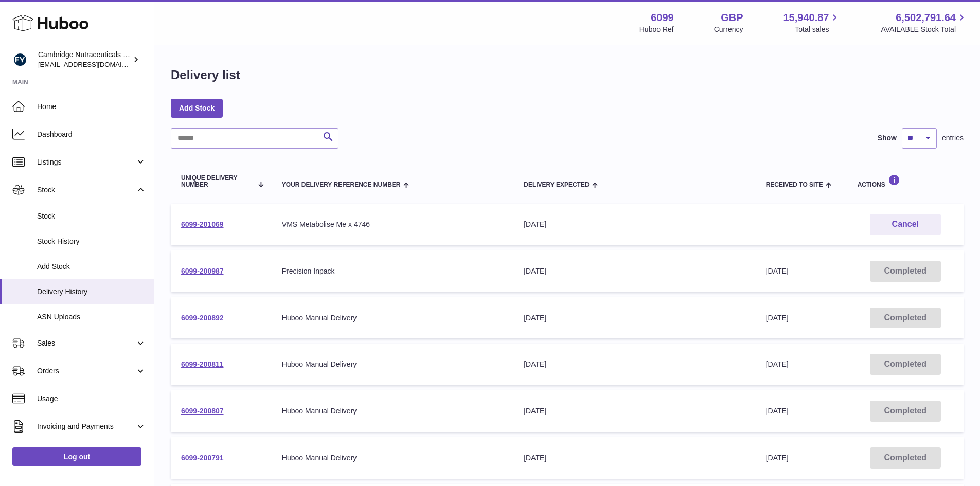 The height and width of the screenshot is (486, 980). I want to click on a: 6099-200811, so click(202, 364).